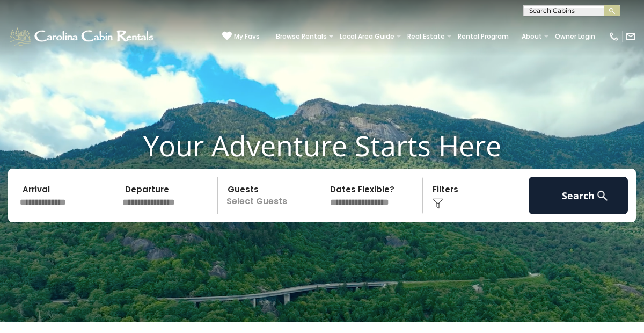 Image resolution: width=644 pixels, height=333 pixels. What do you see at coordinates (614, 36) in the screenshot?
I see `img: phone-regular-white.png` at bounding box center [614, 36].